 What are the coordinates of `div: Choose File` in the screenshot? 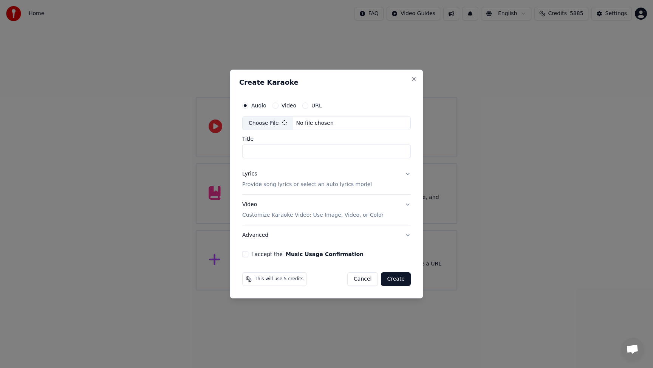 It's located at (268, 123).